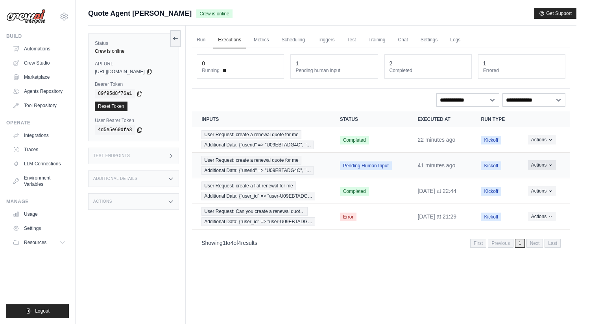 Image resolution: width=589 pixels, height=324 pixels. I want to click on time: September 16, 2025 at 22:44 PDT, so click(437, 191).